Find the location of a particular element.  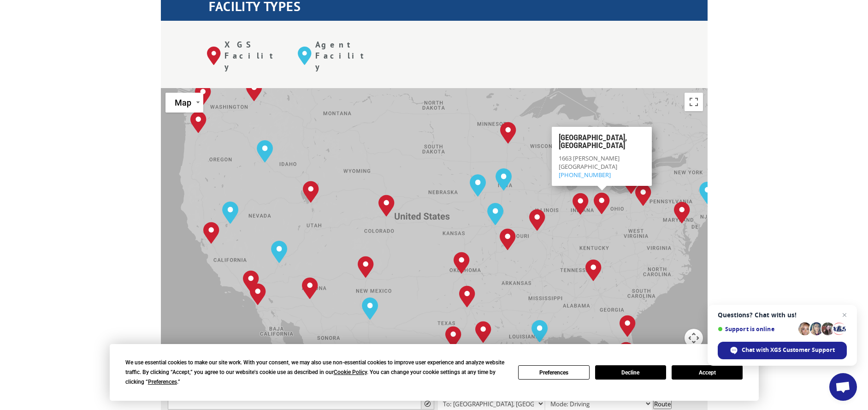

div: Open chat is located at coordinates (843, 386).